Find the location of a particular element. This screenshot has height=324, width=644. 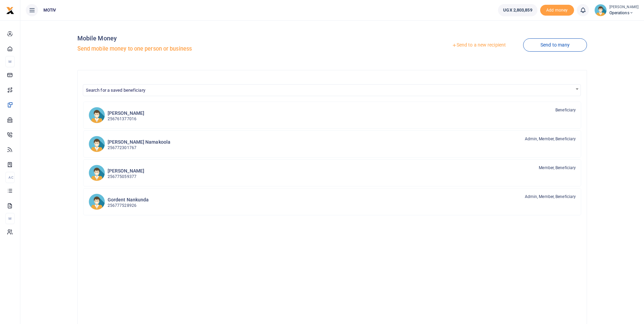

p: 256775059377 is located at coordinates (126, 177).